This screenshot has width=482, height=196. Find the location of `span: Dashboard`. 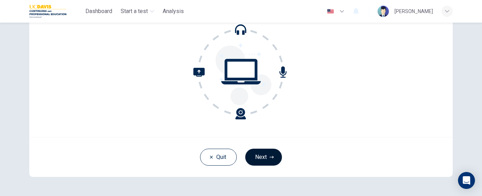

span: Dashboard is located at coordinates (99, 11).